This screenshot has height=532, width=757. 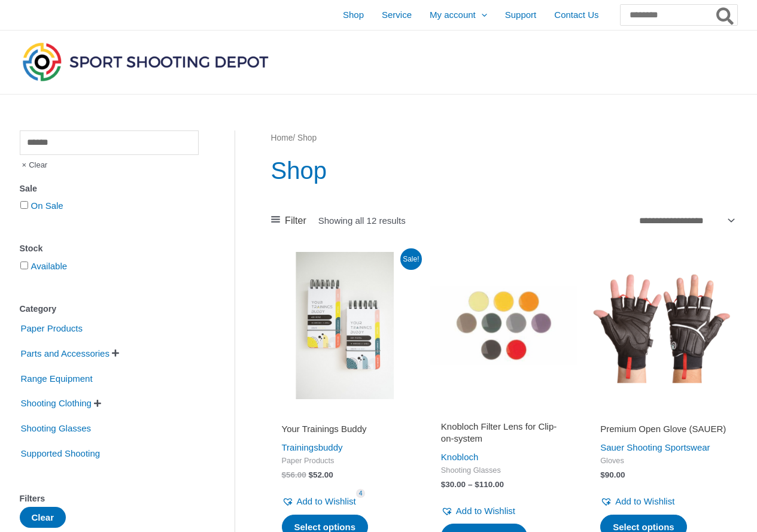 I want to click on a: Supported Shooting, so click(x=60, y=452).